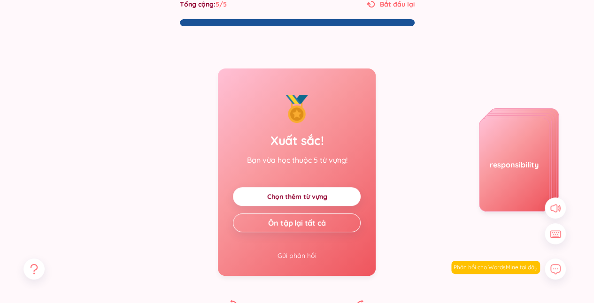  What do you see at coordinates (297, 223) in the screenshot?
I see `span: Ôn tập lại tất cả` at bounding box center [297, 223].